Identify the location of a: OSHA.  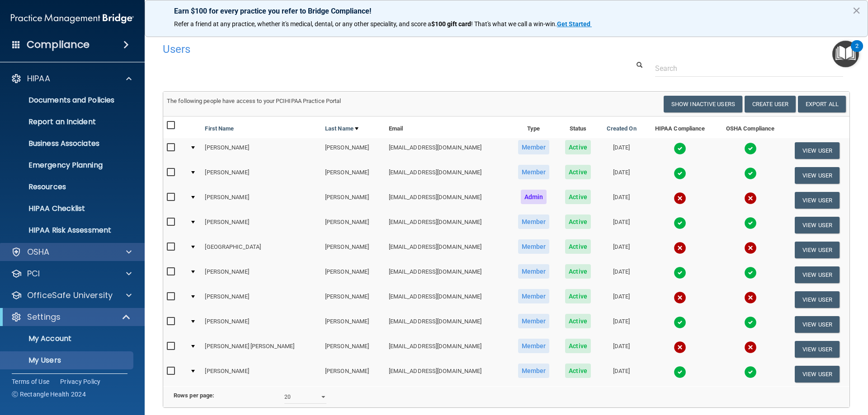
(71, 252).